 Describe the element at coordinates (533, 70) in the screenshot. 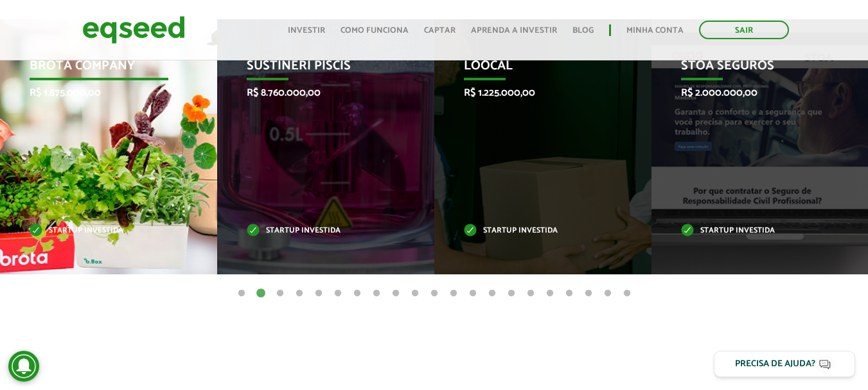

I see `p: Loocal` at that location.